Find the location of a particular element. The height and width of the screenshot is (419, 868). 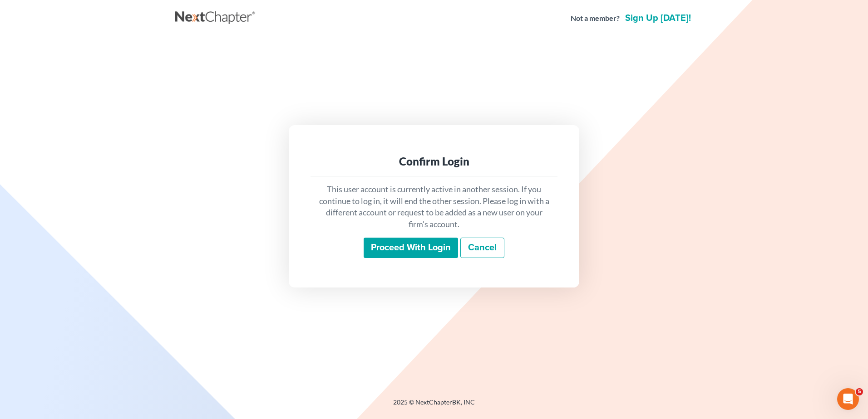

div: Confirm Login is located at coordinates (434, 162).